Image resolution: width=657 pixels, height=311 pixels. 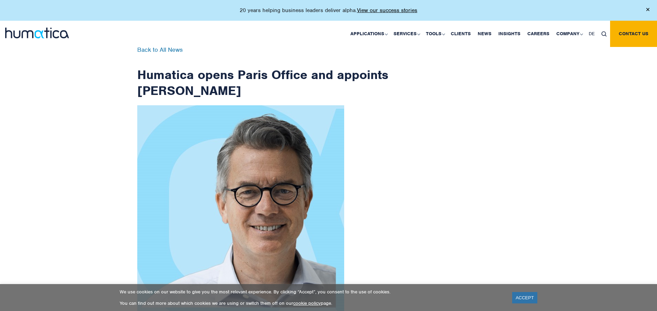 I want to click on p: We use cookies on our website to give you the most relevant experience. By clicking “Accept”, you..., so click(x=311, y=291).